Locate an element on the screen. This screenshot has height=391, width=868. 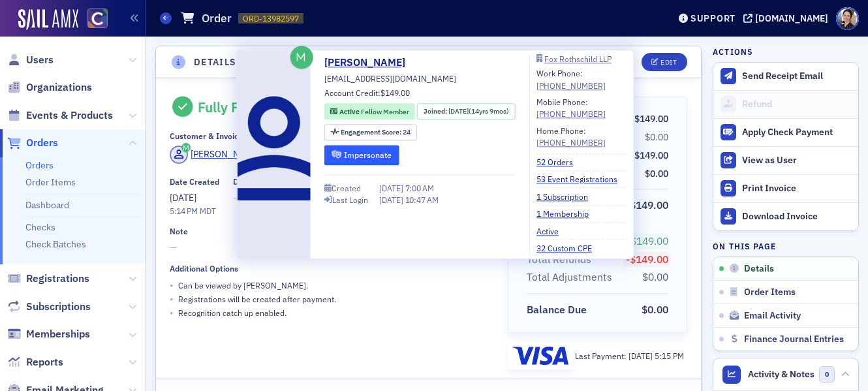
span: Subscriptions is located at coordinates (58, 307).